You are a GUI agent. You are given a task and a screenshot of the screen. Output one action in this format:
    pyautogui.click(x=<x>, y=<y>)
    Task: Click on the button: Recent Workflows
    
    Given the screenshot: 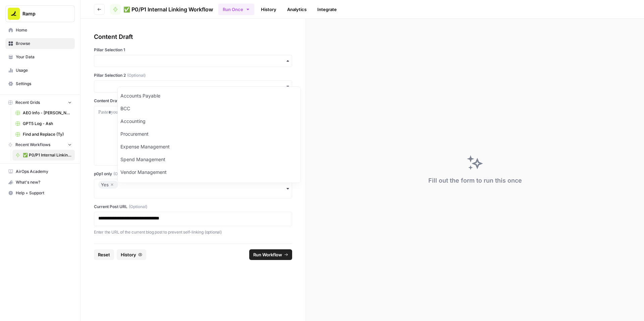 What is the action you would take?
    pyautogui.click(x=40, y=145)
    